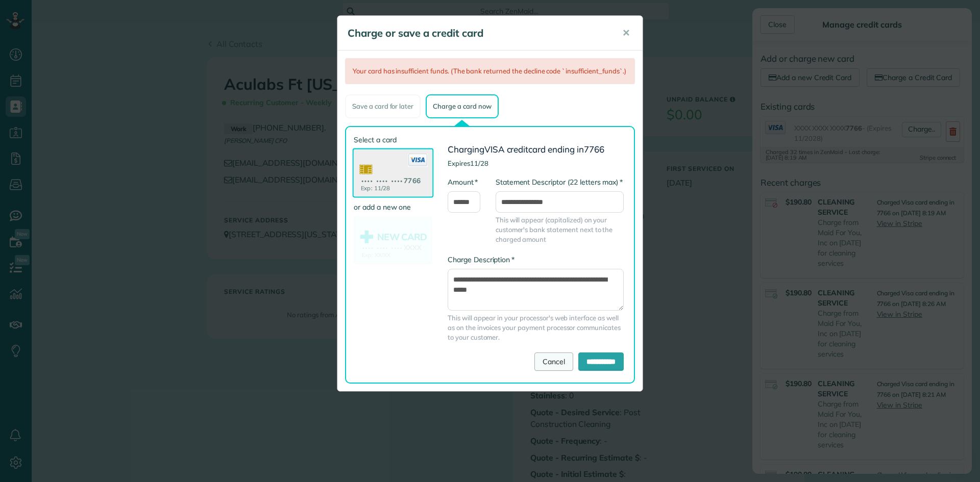 Image resolution: width=980 pixels, height=482 pixels. What do you see at coordinates (481, 259) in the screenshot?
I see `label: Charge Description` at bounding box center [481, 259].